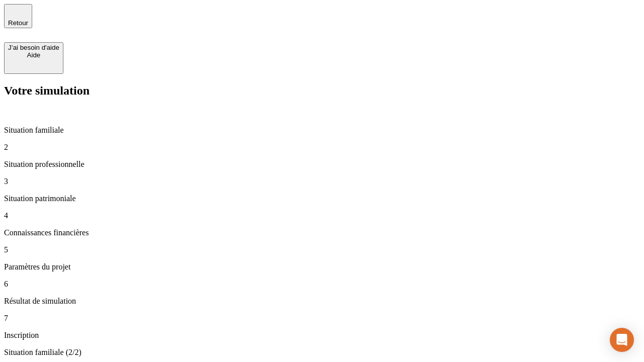  I want to click on p: Situation familiale, so click(322, 130).